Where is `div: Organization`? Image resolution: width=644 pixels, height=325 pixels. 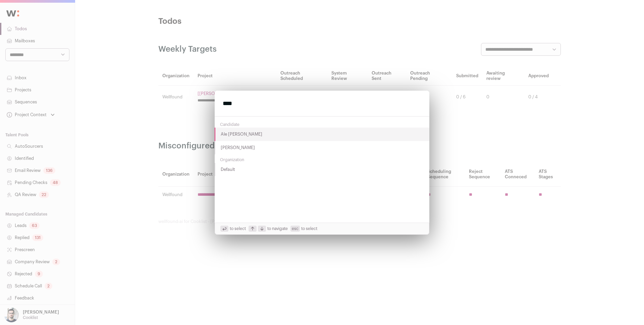
div: Organization is located at coordinates (322, 158).